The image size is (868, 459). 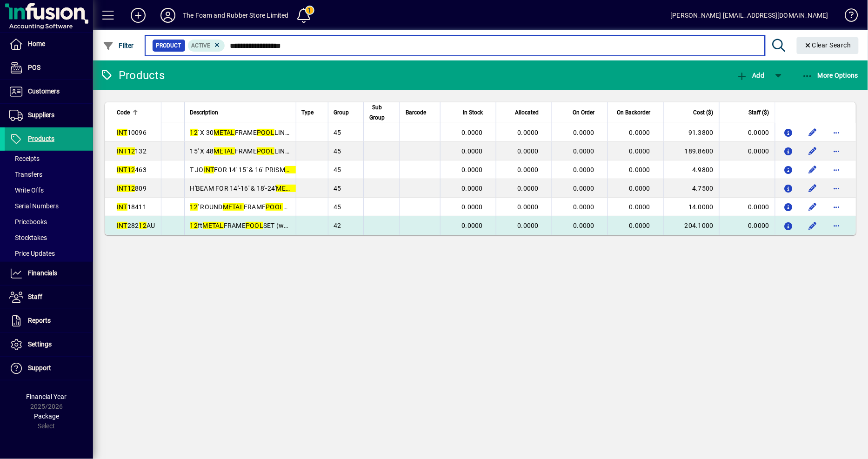 I want to click on span: In Stock, so click(x=473, y=113).